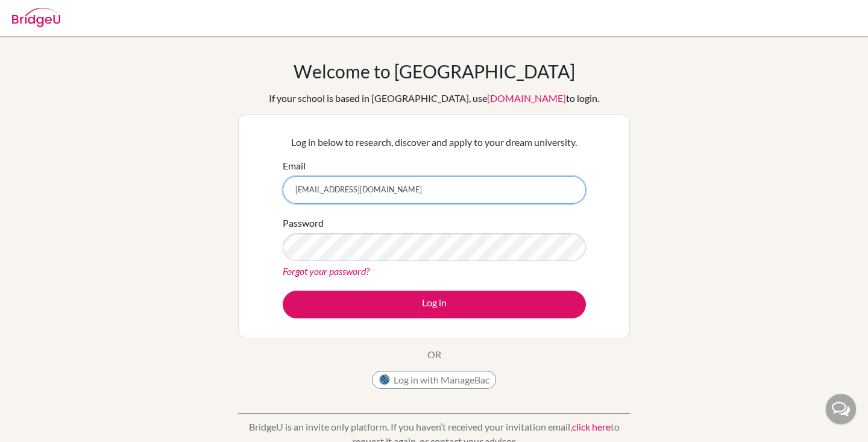  Describe the element at coordinates (434, 381) in the screenshot. I see `button: Log in with ManageBac` at that location.